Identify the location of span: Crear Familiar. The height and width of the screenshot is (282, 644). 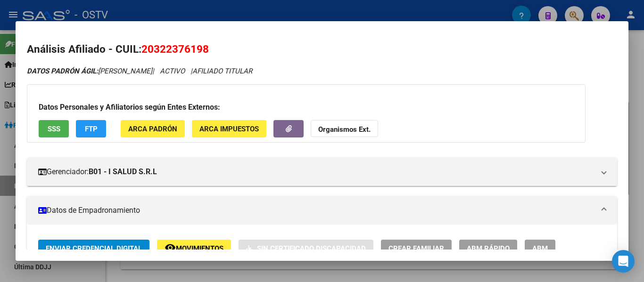
(416, 249).